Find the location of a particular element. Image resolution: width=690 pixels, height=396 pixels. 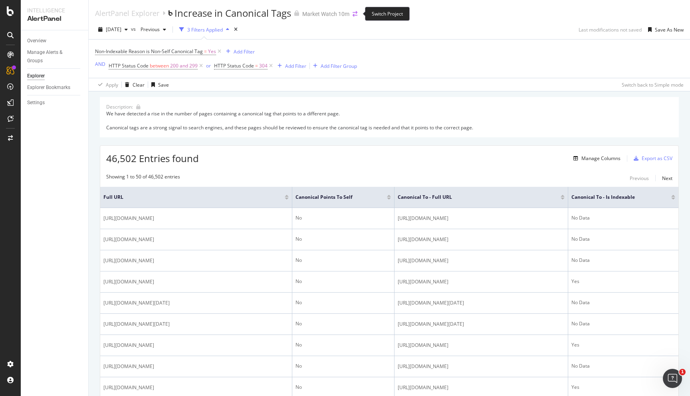

a: AlertPanel Explorer is located at coordinates (127, 13).